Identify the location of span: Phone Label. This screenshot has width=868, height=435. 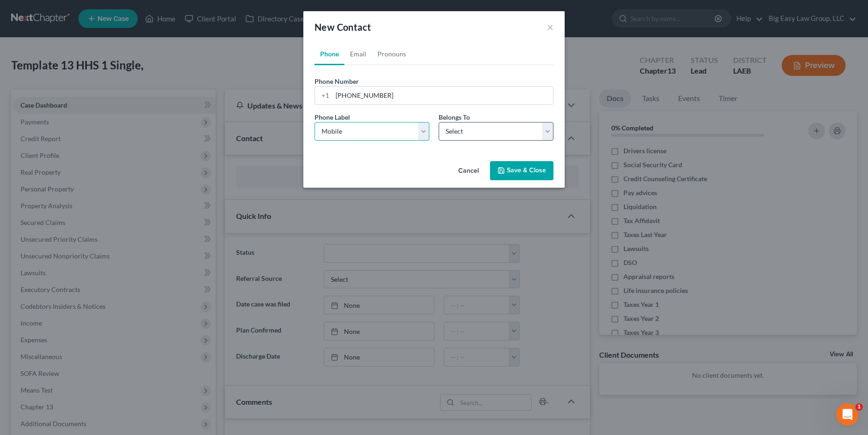
(332, 117).